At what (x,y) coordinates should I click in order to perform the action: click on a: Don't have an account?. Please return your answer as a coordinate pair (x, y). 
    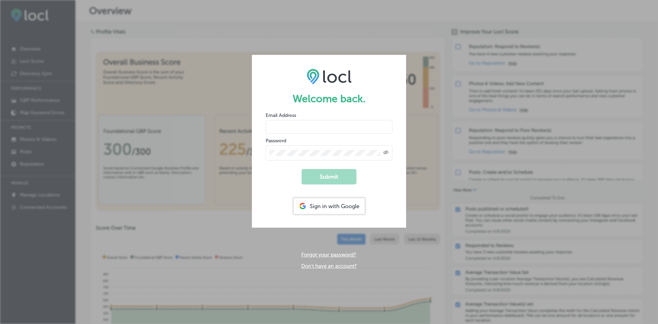
    Looking at the image, I should click on (329, 266).